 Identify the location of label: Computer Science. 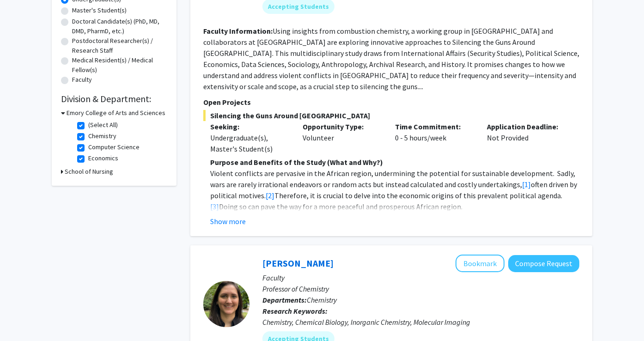
(114, 147).